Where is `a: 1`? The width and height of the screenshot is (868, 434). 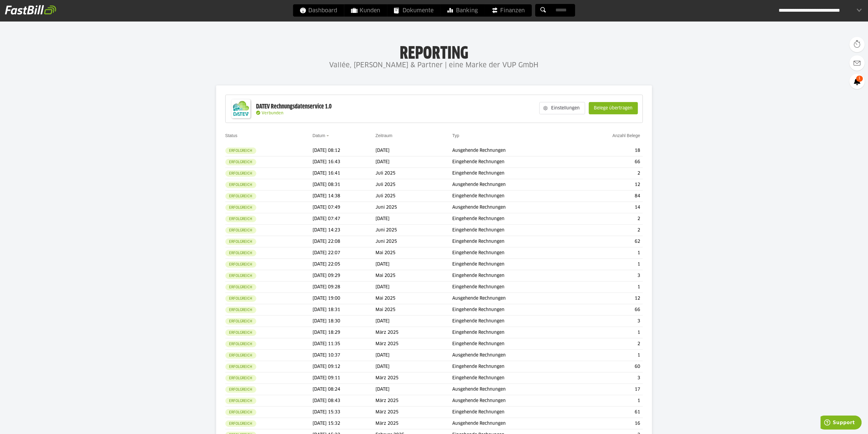 a: 1 is located at coordinates (858, 81).